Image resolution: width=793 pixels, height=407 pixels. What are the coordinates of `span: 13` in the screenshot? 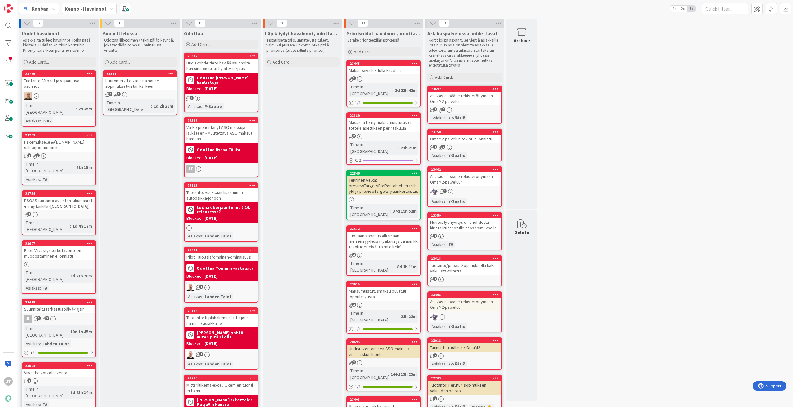 It's located at (444, 23).